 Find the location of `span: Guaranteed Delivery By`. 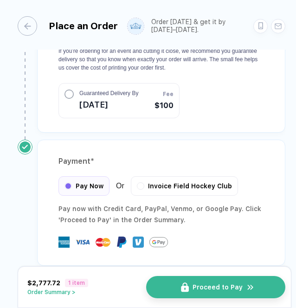

span: Guaranteed Delivery By is located at coordinates (109, 93).